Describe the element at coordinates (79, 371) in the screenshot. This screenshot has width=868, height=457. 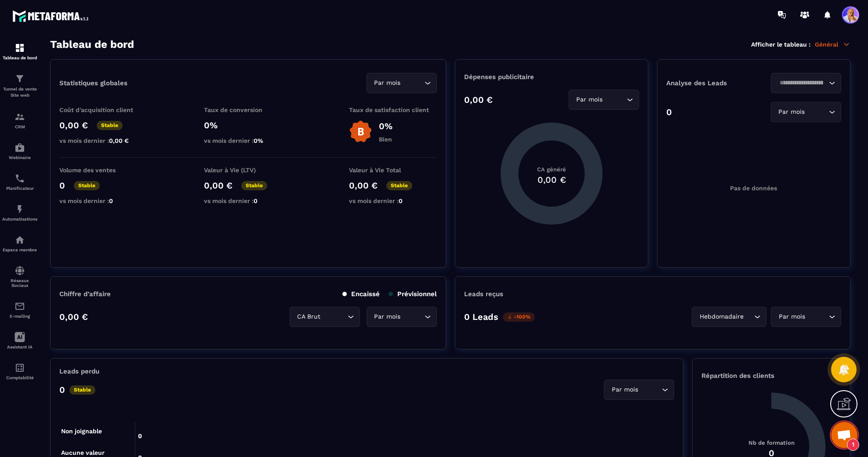
I see `p: Leads perdu` at that location.